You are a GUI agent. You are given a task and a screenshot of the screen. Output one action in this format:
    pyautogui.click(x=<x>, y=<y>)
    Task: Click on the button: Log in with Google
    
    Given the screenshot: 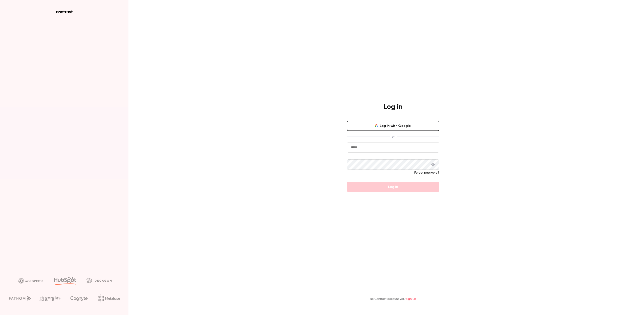 What is the action you would take?
    pyautogui.click(x=393, y=126)
    